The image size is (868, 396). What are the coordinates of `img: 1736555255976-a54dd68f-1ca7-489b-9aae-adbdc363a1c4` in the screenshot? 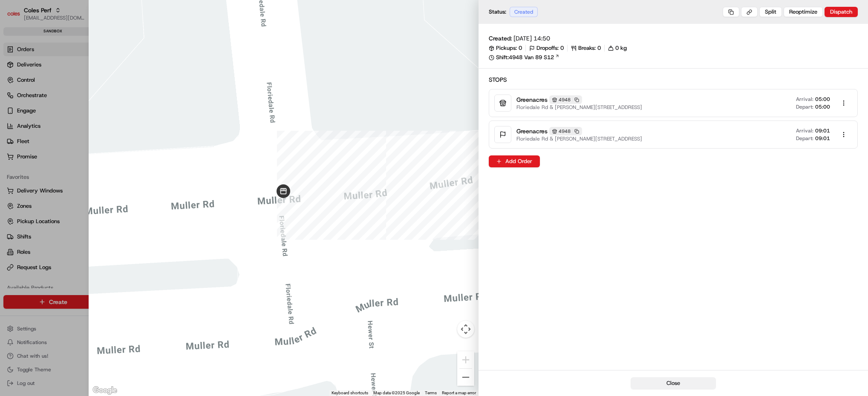 It's located at (16, 89).